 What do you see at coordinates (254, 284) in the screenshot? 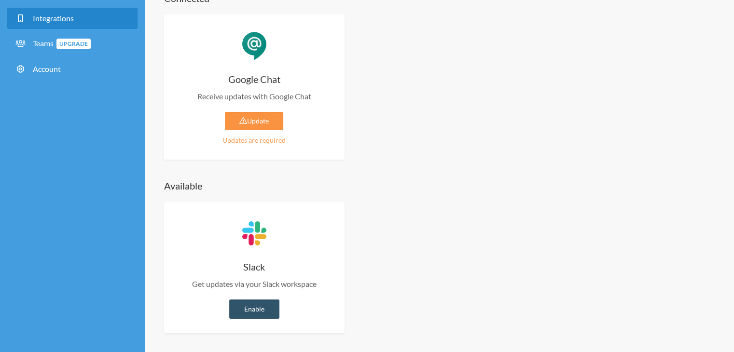
I see `p: Get updates via your Slack workspace` at bounding box center [254, 284].